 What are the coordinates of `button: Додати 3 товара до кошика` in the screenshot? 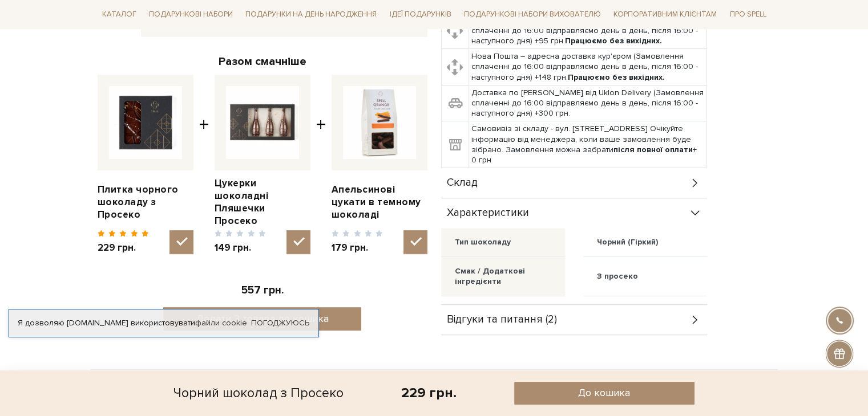 It's located at (262, 319).